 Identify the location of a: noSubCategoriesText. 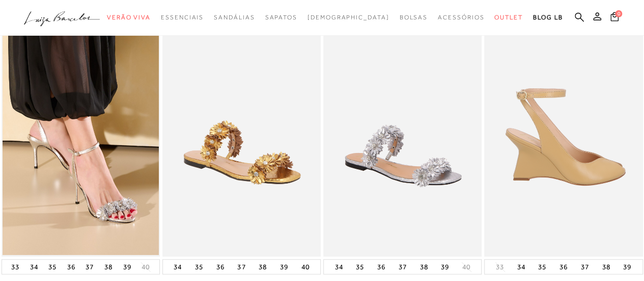
(348, 17).